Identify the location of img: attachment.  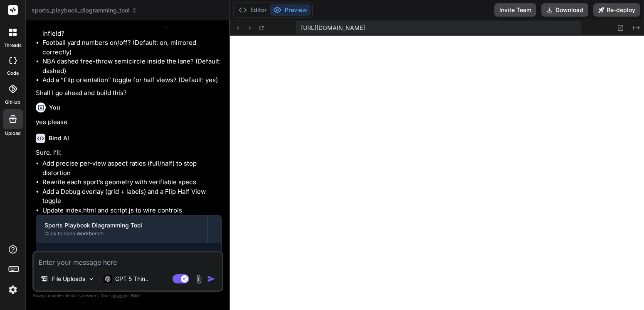
(199, 279).